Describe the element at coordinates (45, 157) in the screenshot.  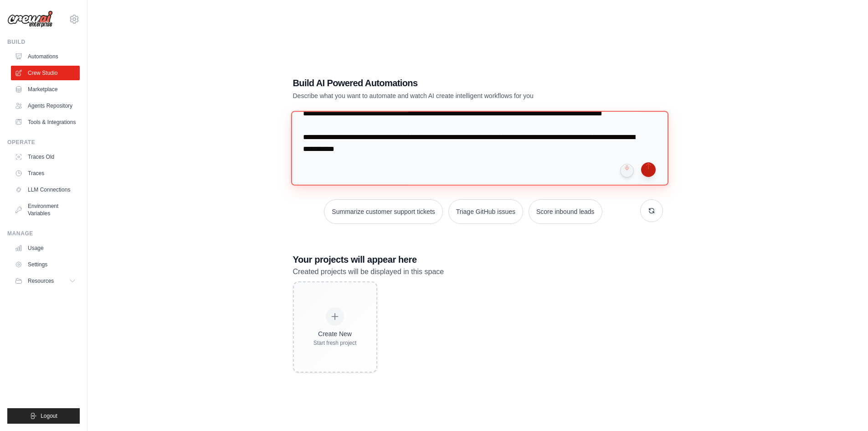
I see `a: Traces Old` at that location.